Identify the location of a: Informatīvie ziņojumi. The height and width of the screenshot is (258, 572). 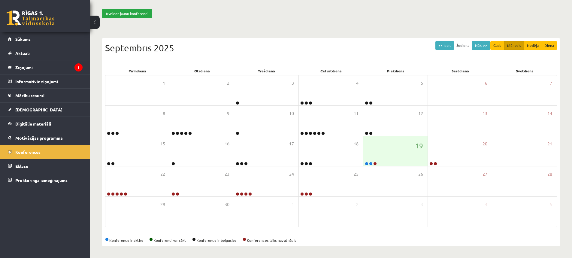
(45, 81).